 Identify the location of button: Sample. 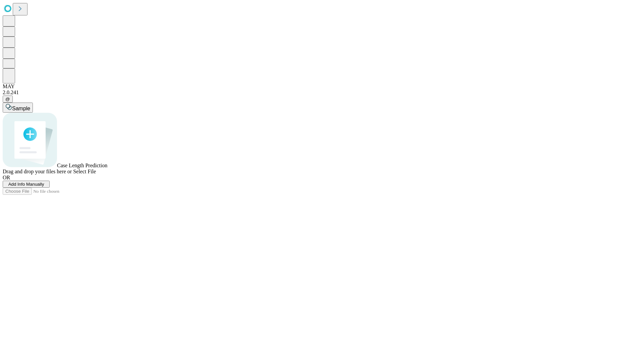
(18, 108).